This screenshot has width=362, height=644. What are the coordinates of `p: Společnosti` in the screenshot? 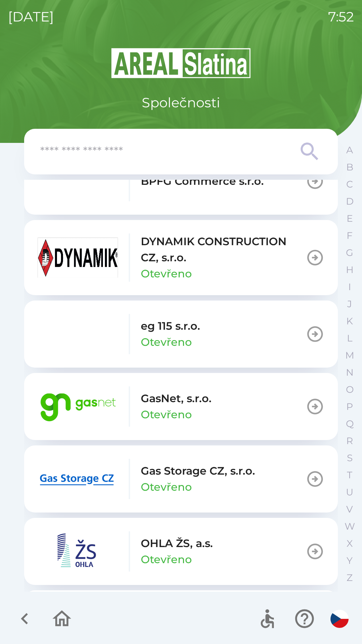 It's located at (181, 102).